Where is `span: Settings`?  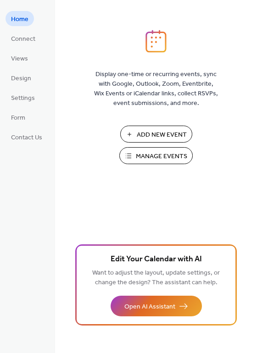
span: Settings is located at coordinates (23, 98).